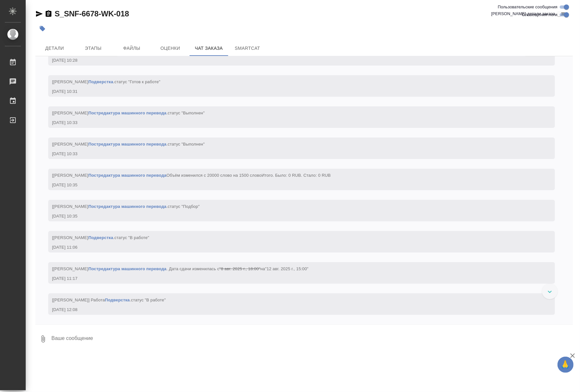  I want to click on span: Пользовательские сообщения, so click(528, 7).